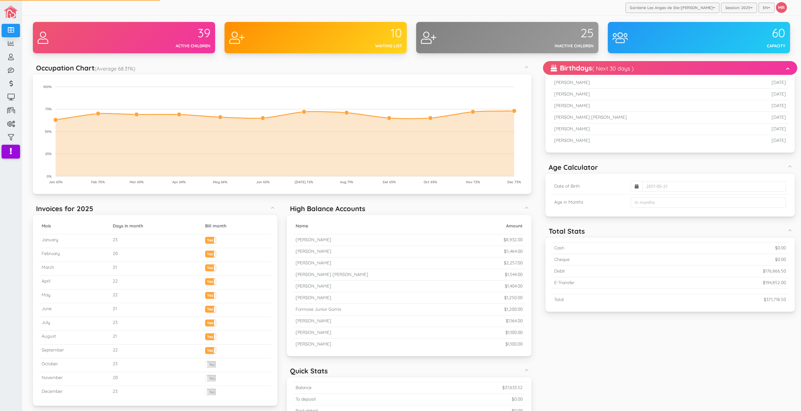  Describe the element at coordinates (590, 202) in the screenshot. I see `td: Age in Months` at that location.